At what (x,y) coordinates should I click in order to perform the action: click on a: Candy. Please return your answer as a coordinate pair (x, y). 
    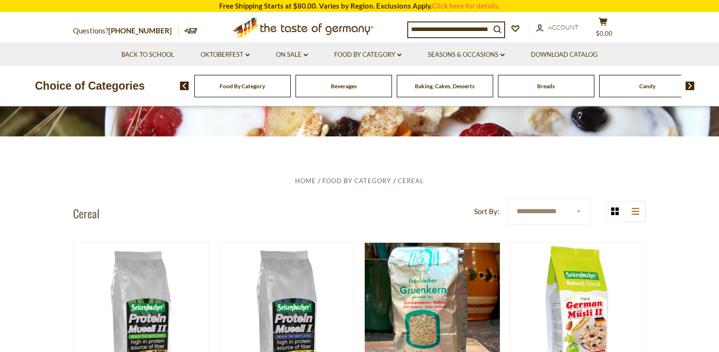
    Looking at the image, I should click on (648, 86).